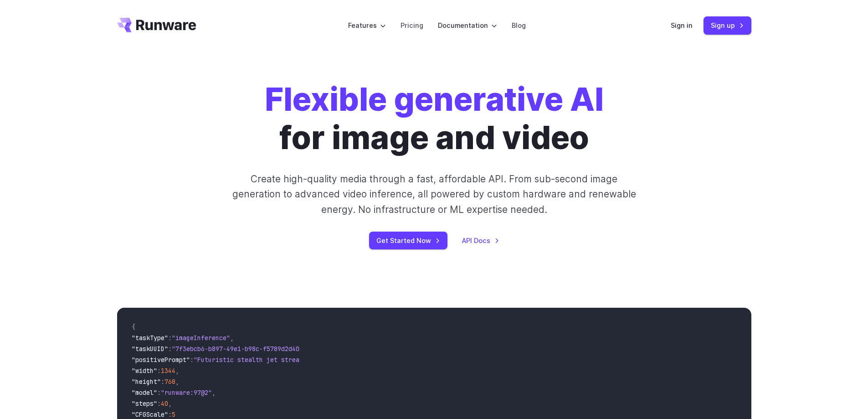 Image resolution: width=868 pixels, height=419 pixels. I want to click on a: Get Started Now, so click(408, 240).